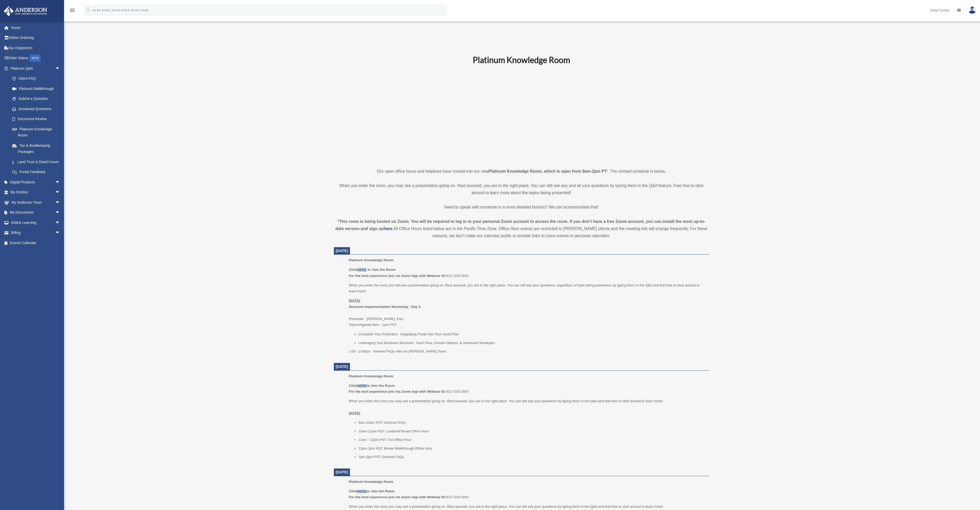 Image resolution: width=980 pixels, height=510 pixels. I want to click on a: Platinum Knowledge Room, so click(36, 132).